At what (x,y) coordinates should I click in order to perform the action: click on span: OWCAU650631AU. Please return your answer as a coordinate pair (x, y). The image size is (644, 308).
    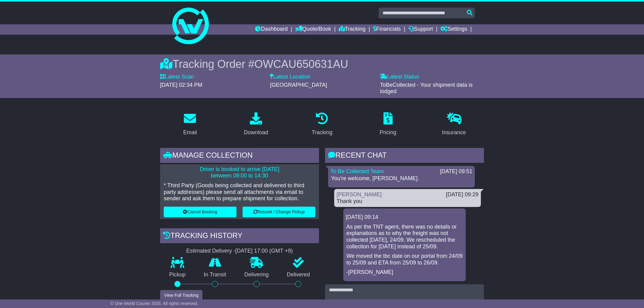
    Looking at the image, I should click on (302, 64).